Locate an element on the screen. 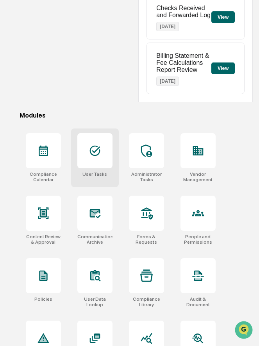 Image resolution: width=259 pixels, height=346 pixels. div: Audit & Document Logs is located at coordinates (198, 302).